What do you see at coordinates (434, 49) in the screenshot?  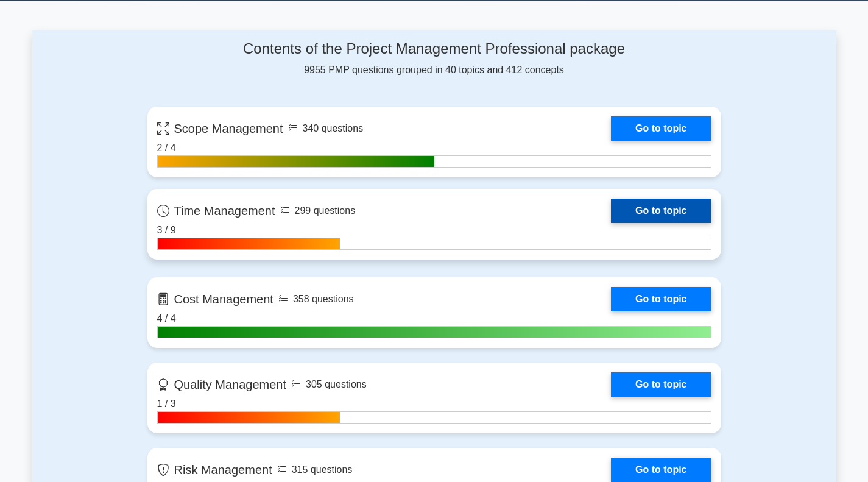 I see `h4: Contents of the Project Management Professional package` at bounding box center [434, 49].